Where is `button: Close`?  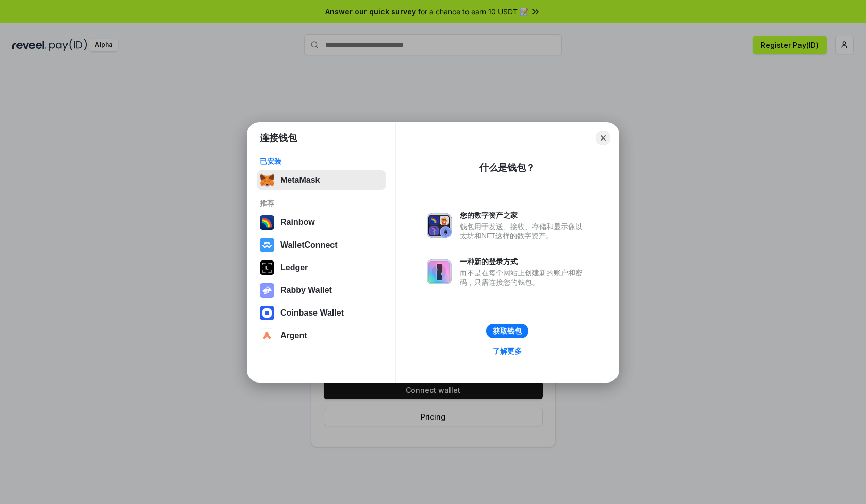
button: Close is located at coordinates (603, 138).